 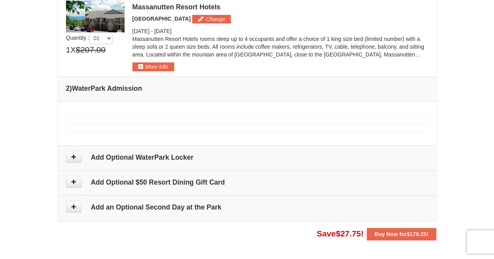 What do you see at coordinates (247, 158) in the screenshot?
I see `h4: Add Optional WaterPark Locker` at bounding box center [247, 158].